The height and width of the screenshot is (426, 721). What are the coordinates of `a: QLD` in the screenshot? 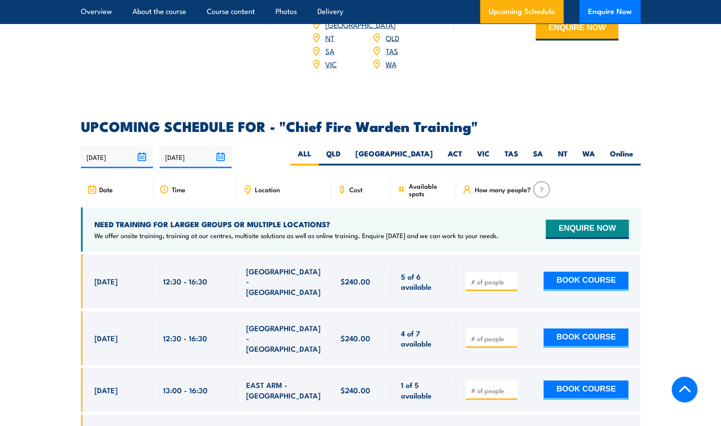 It's located at (392, 38).